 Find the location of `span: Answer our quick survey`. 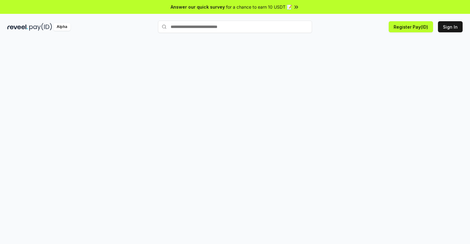

span: Answer our quick survey is located at coordinates (198, 7).